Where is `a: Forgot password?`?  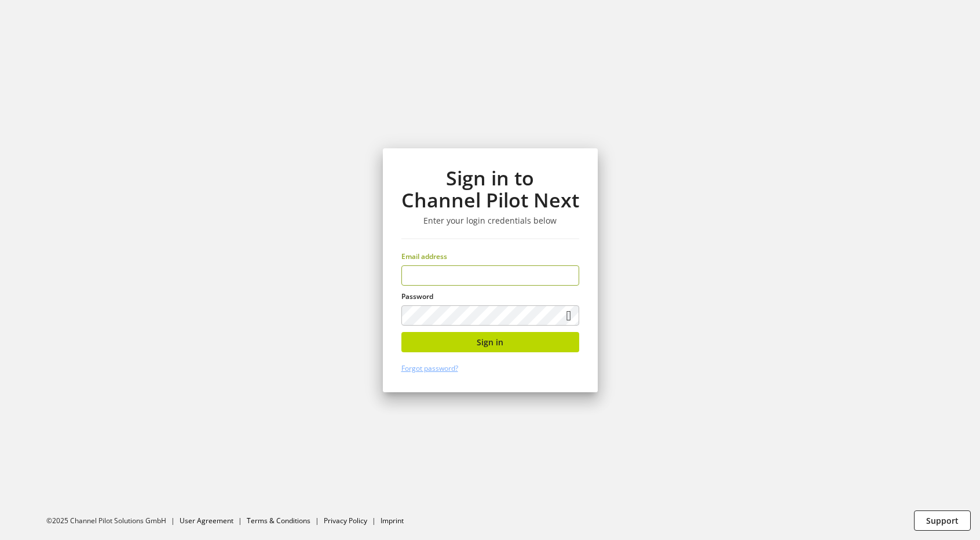
a: Forgot password? is located at coordinates (430, 368).